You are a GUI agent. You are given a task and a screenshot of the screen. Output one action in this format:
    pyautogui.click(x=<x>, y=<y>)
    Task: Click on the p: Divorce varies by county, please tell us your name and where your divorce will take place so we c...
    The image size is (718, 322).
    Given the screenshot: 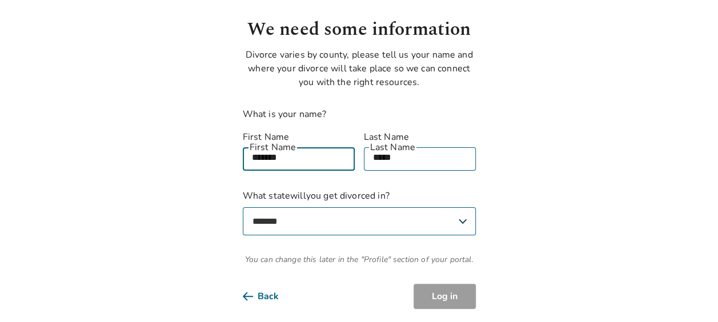 What is the action you would take?
    pyautogui.click(x=359, y=69)
    